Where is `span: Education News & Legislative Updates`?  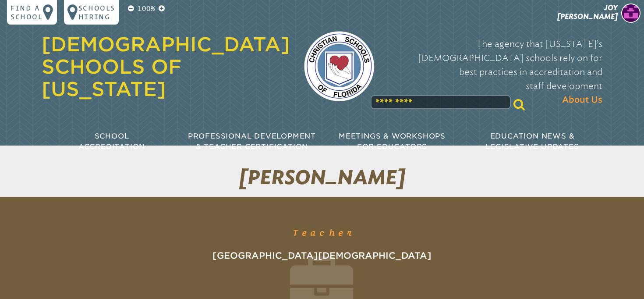 span: Education News & Legislative Updates is located at coordinates (532, 141).